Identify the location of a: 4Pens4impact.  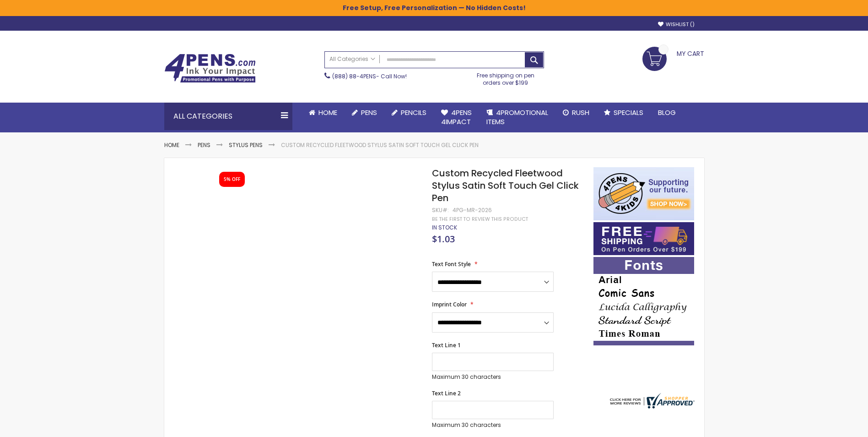
(457, 117).